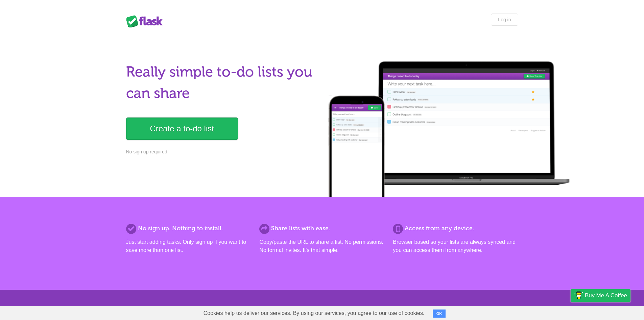 The image size is (644, 320). Describe the element at coordinates (439, 314) in the screenshot. I see `button: OK` at that location.